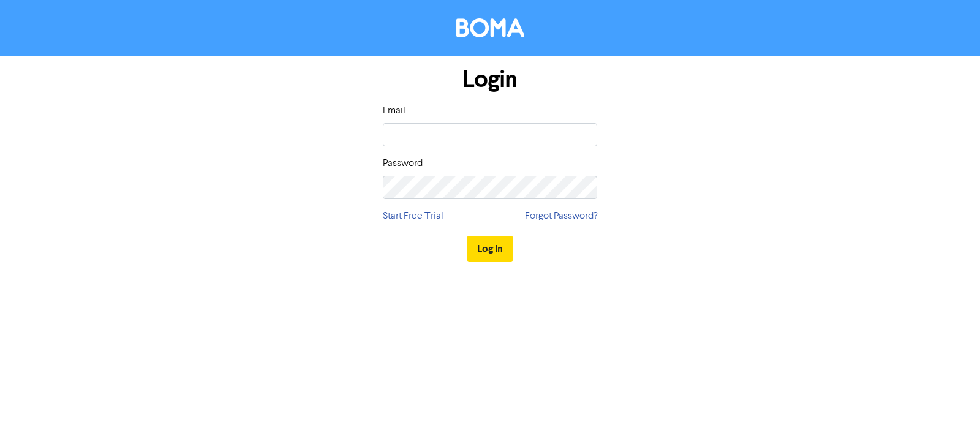 Image resolution: width=980 pixels, height=422 pixels. Describe the element at coordinates (490, 27) in the screenshot. I see `img: BOMA Logo` at that location.